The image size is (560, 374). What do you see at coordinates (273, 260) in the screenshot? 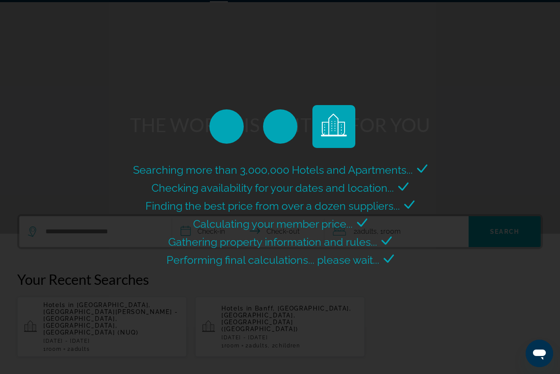
I see `span: Performing final calculations... please wait...` at bounding box center [273, 260].